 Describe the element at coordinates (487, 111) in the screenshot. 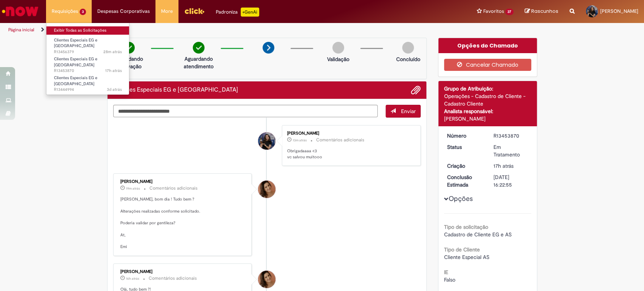

I see `div: Analista responsável:` at that location.